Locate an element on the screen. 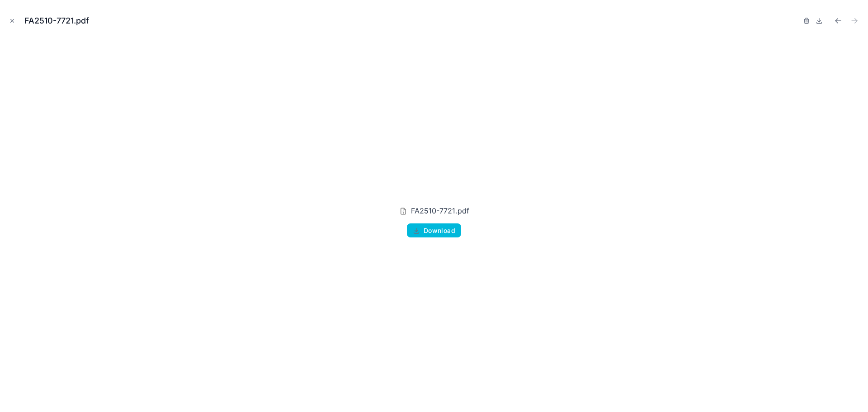 The height and width of the screenshot is (412, 868). span: Download is located at coordinates (439, 231).